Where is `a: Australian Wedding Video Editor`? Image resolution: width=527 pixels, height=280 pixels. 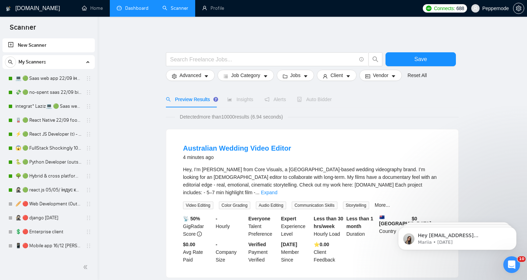
a: Australian Wedding Video Editor is located at coordinates (237, 148).